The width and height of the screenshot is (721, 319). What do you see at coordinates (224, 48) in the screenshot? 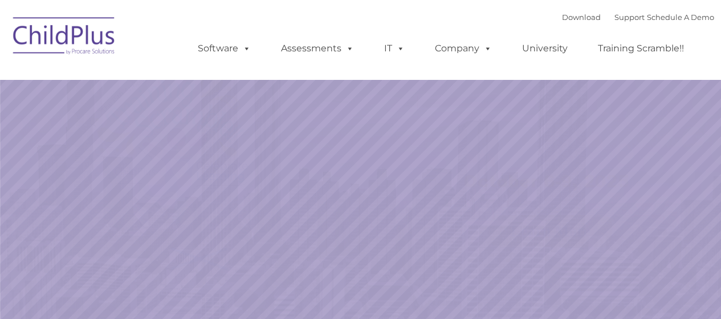
I see `a: Software` at bounding box center [224, 48].